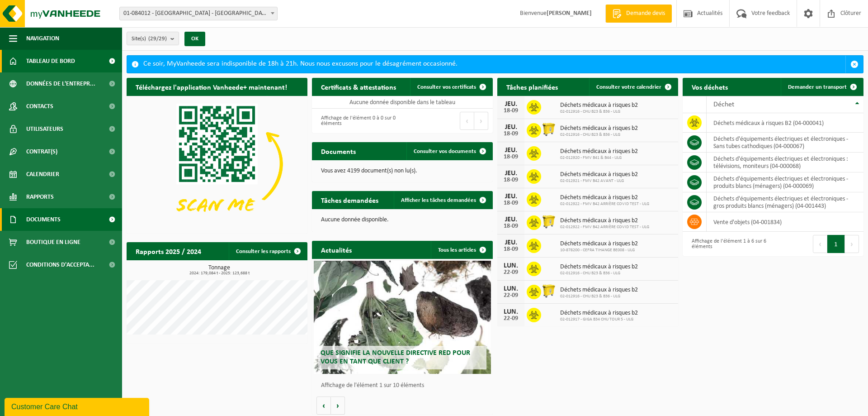  Describe the element at coordinates (785, 122) in the screenshot. I see `td: déchets médicaux à risques B2 (04-000041)` at that location.